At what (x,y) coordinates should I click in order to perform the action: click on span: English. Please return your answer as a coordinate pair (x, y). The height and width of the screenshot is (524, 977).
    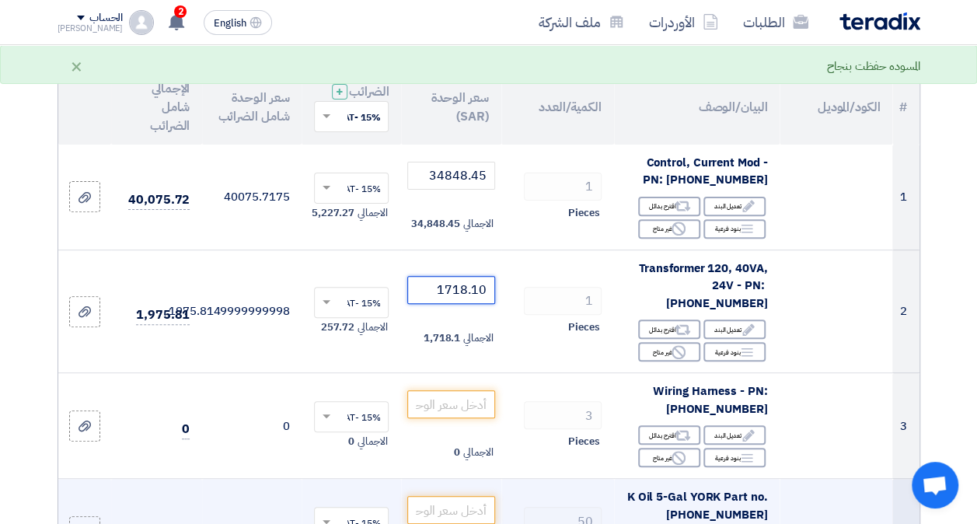
    Looking at the image, I should click on (230, 23).